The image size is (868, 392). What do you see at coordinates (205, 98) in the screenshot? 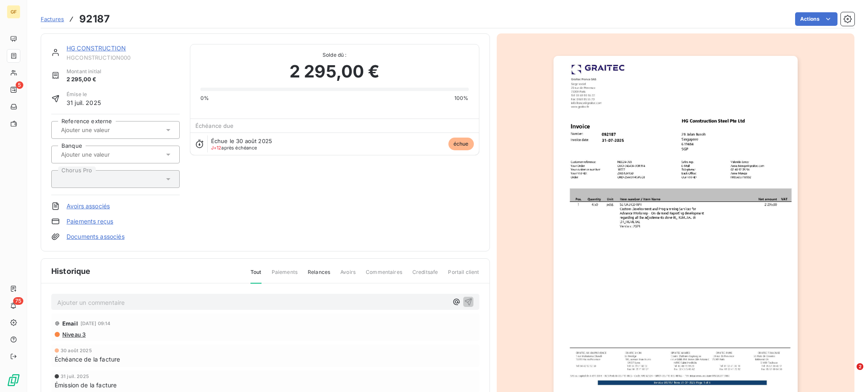
I see `span: 0%` at bounding box center [205, 98].